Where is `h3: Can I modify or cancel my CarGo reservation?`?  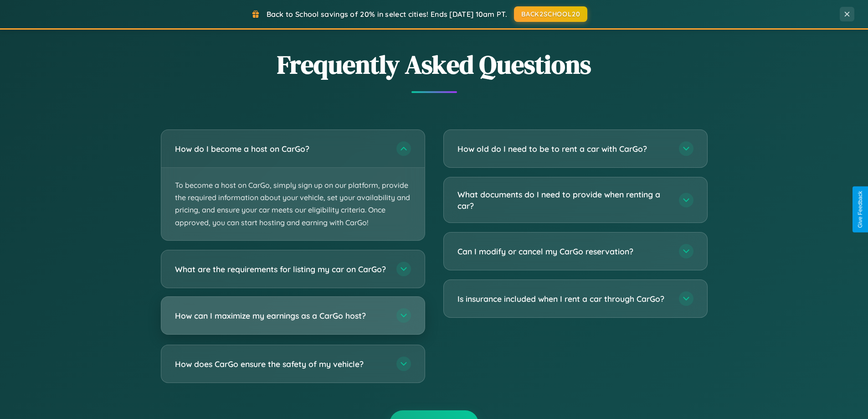
h3: Can I modify or cancel my CarGo reservation? is located at coordinates (564, 251).